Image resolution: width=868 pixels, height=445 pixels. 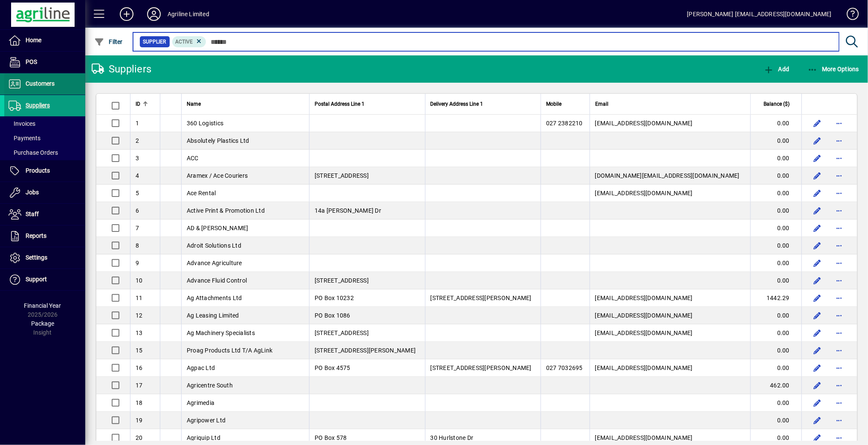 What do you see at coordinates (145, 104) in the screenshot?
I see `div: ID` at bounding box center [145, 104].